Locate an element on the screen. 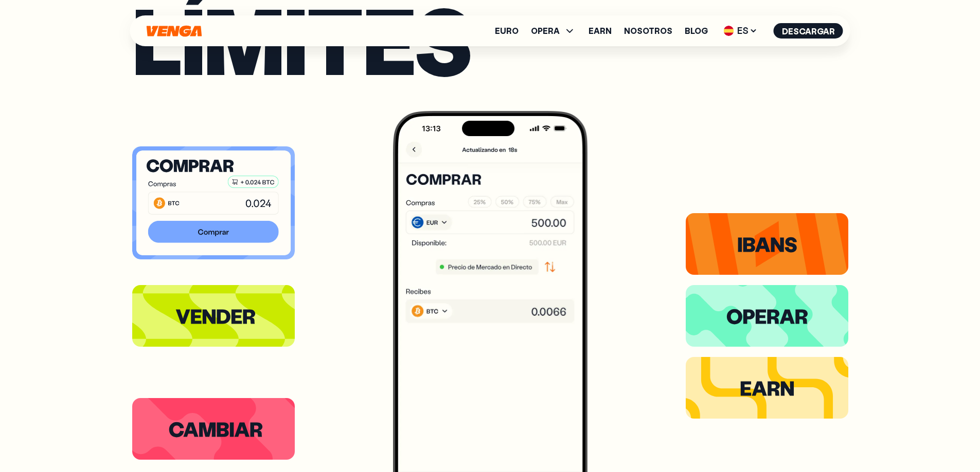 Image resolution: width=980 pixels, height=472 pixels. a: Descargar is located at coordinates (808, 31).